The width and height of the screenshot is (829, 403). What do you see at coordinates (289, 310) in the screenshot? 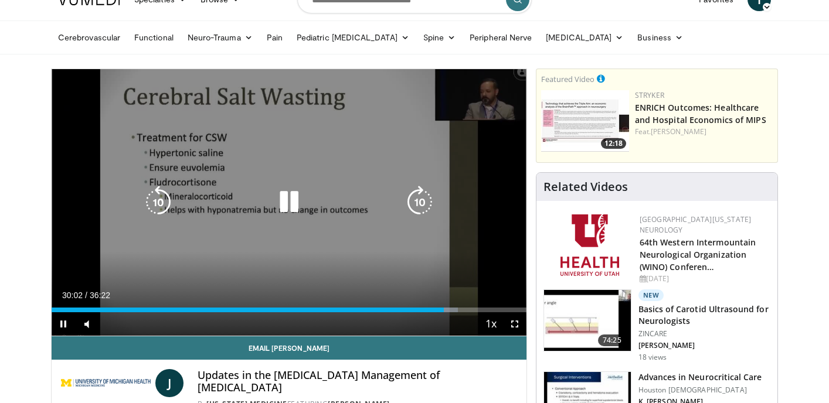
I see `div: Progress Bar` at bounding box center [289, 310].